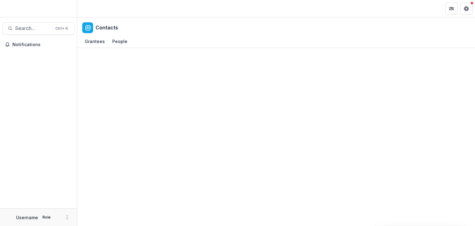  I want to click on div: People, so click(120, 41).